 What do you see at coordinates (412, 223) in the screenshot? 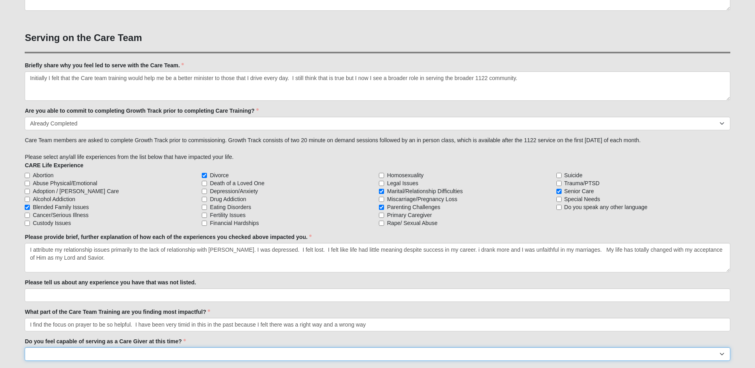
I see `span: Rape/ Sexual Abuse` at bounding box center [412, 223].